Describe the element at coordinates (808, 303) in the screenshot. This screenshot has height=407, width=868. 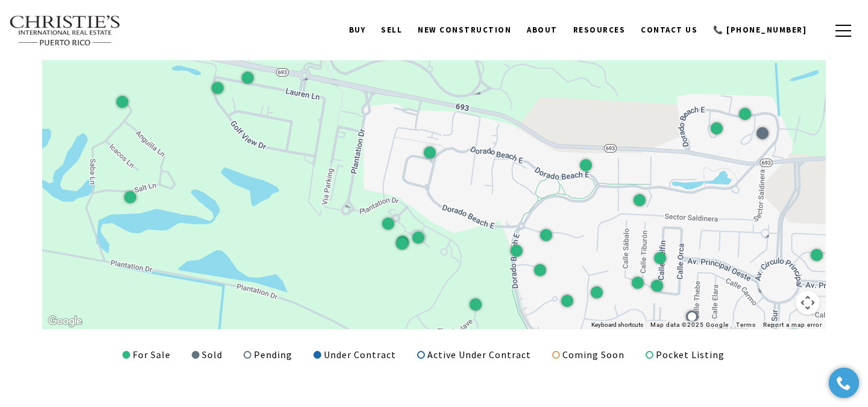
I see `button: Map camera controls` at that location.